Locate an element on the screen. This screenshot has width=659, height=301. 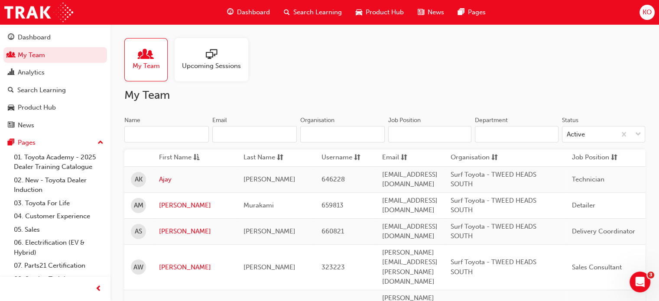
span: down-icon is located at coordinates (638, 135).